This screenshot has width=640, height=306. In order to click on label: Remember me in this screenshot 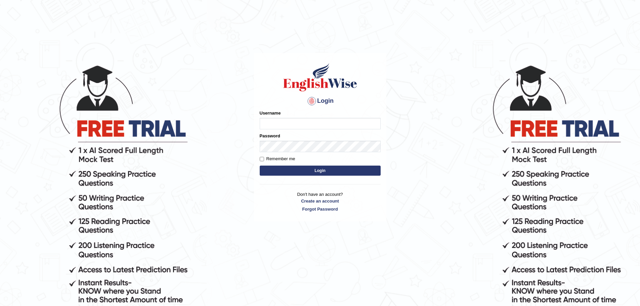, I will do `click(277, 159)`.